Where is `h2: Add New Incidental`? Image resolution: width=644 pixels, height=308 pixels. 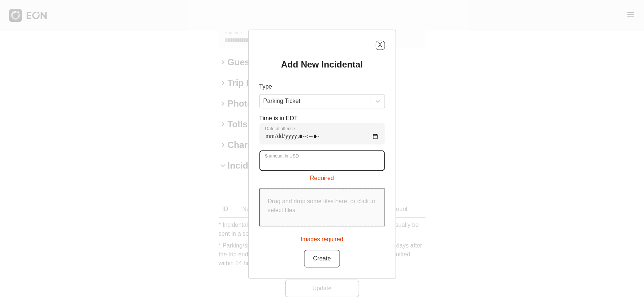 h2: Add New Incidental is located at coordinates (322, 64).